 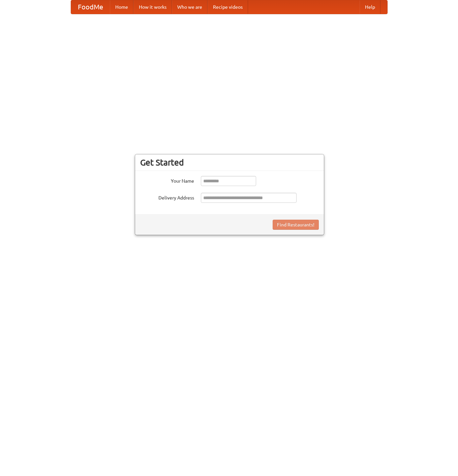 What do you see at coordinates (121, 7) in the screenshot?
I see `a: Home` at bounding box center [121, 7].